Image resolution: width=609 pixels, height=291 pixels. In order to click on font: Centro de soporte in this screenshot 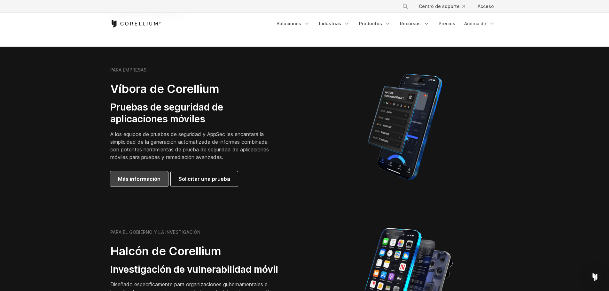, I will do `click(439, 6)`.